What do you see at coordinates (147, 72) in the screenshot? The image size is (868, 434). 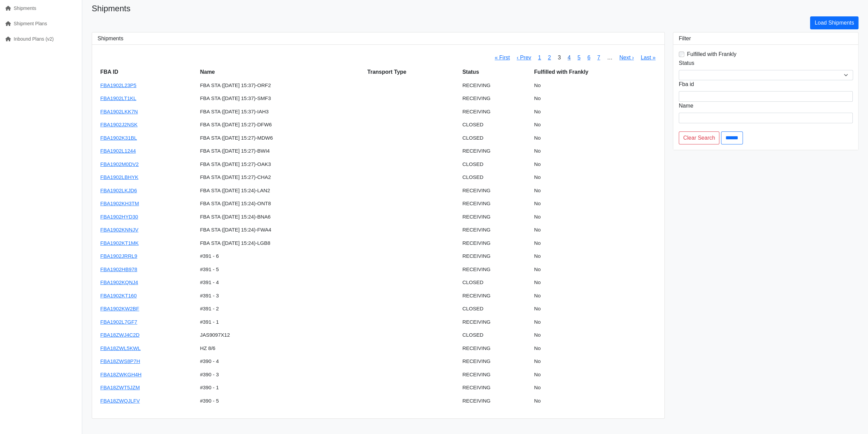 I see `th: FBA ID` at bounding box center [147, 72].